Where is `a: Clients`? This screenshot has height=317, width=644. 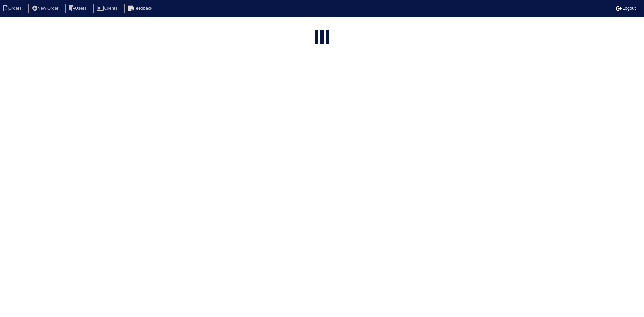 a: Clients is located at coordinates (108, 8).